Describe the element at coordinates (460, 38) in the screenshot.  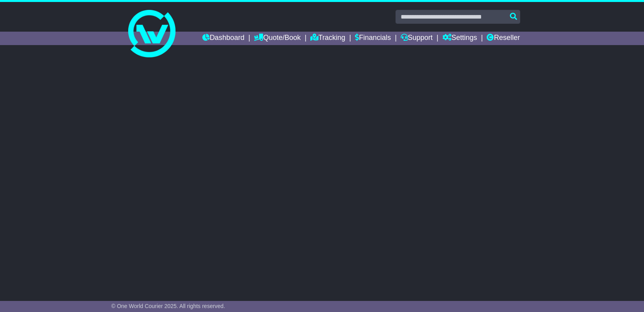
I see `a: Settings` at that location.